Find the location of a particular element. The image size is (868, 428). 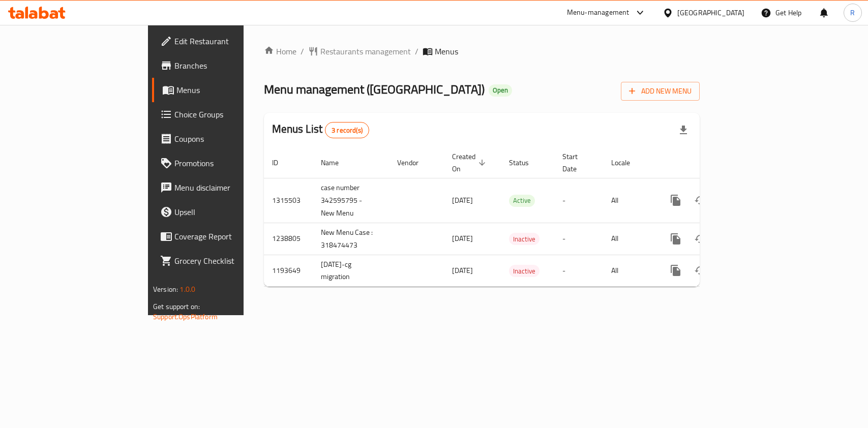

span: Grocery Checklist is located at coordinates (229, 261).